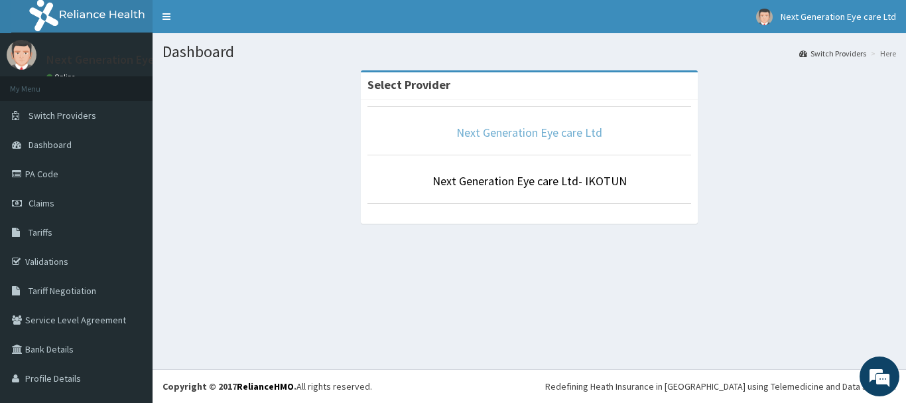 Image resolution: width=906 pixels, height=403 pixels. What do you see at coordinates (529, 132) in the screenshot?
I see `a: Next Generation Eye care Ltd` at bounding box center [529, 132].